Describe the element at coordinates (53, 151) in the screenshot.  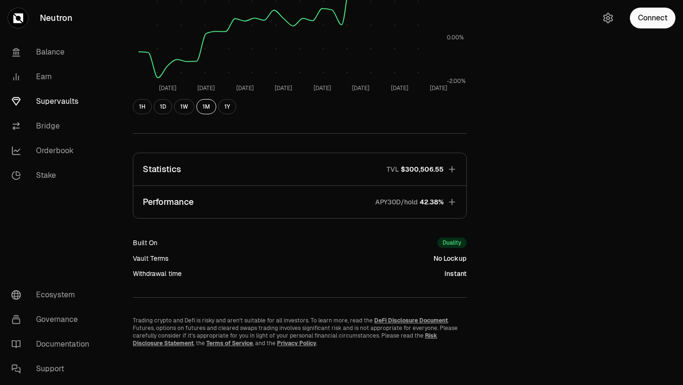
I see `a: Orderbook` at that location.